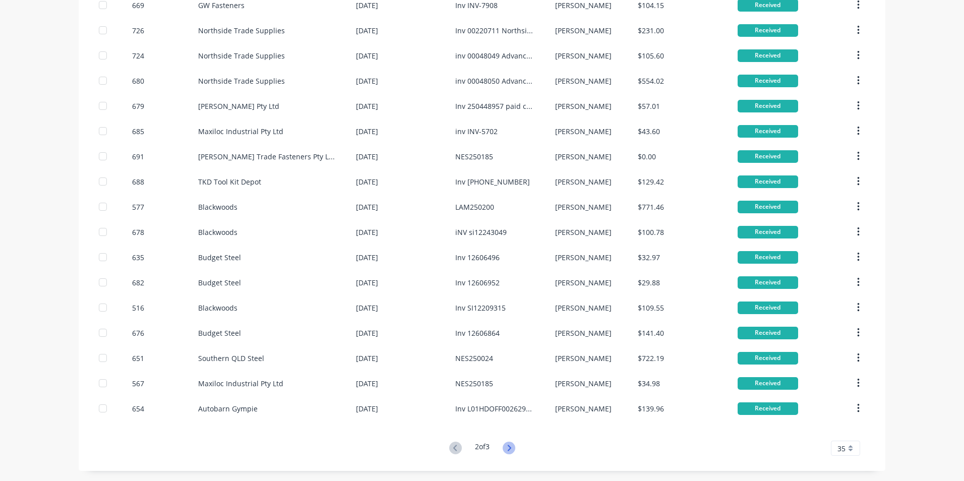 The height and width of the screenshot is (481, 964). Describe the element at coordinates (647, 156) in the screenshot. I see `div: $0.00` at that location.